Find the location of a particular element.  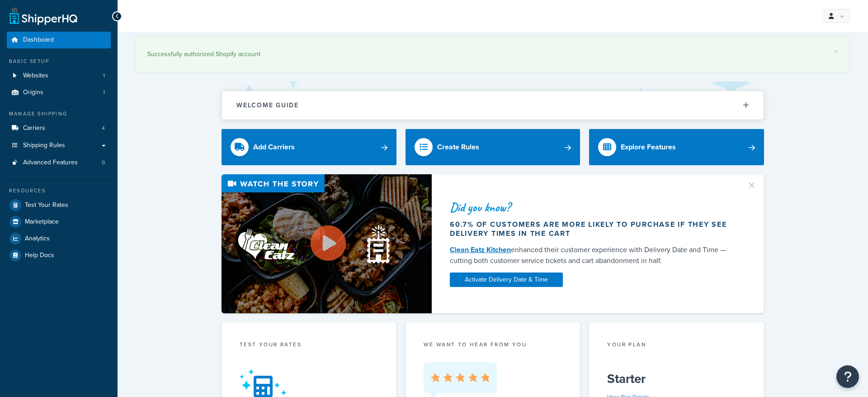

li: Dashboard is located at coordinates (59, 40).